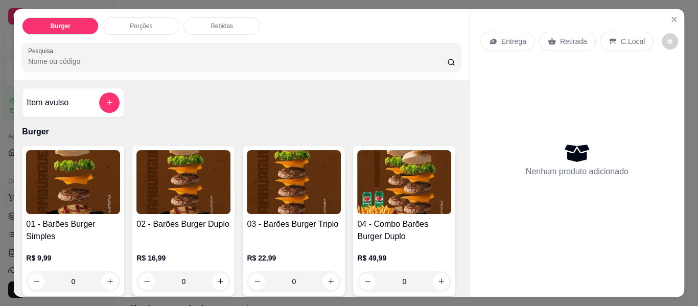 This screenshot has height=306, width=698. I want to click on p: R$ 9,99, so click(73, 258).